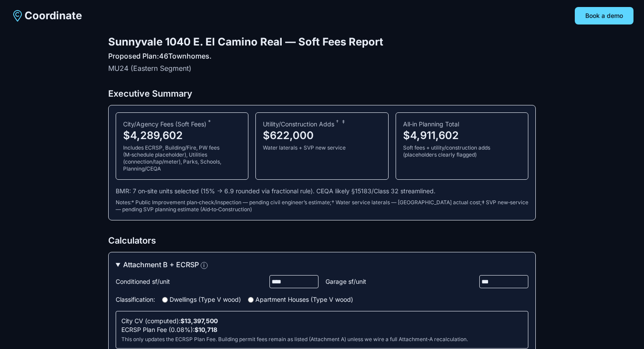 The image size is (644, 349). Describe the element at coordinates (182, 135) in the screenshot. I see `div: $4,289,602` at that location.